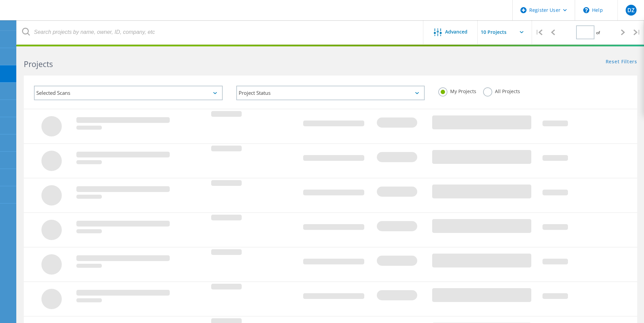  Describe the element at coordinates (621, 62) in the screenshot. I see `a: Reset Filters` at that location.